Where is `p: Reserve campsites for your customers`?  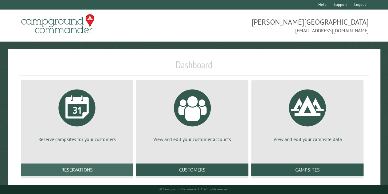
p: Reserve campsites for your customers is located at coordinates (77, 139).